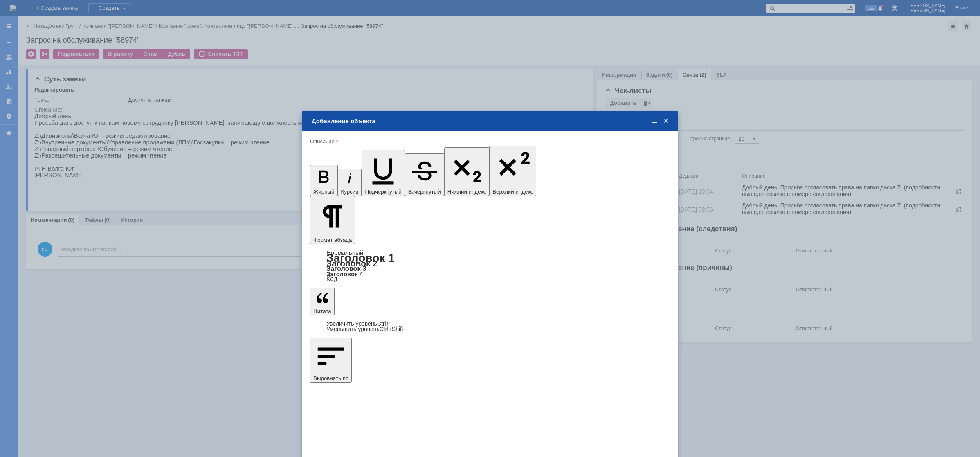 The height and width of the screenshot is (457, 980). What do you see at coordinates (331, 378) in the screenshot?
I see `span: Выровнять по` at bounding box center [331, 378].